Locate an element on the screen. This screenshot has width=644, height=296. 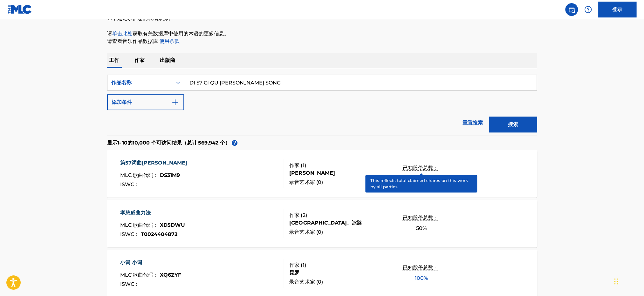
font: （总计 is located at coordinates (190, 142).